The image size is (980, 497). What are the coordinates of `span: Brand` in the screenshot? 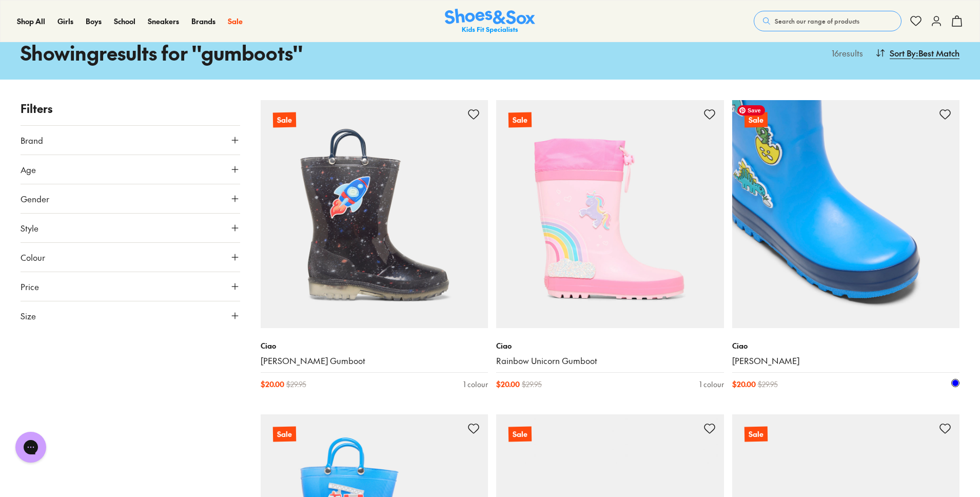 It's located at (31, 140).